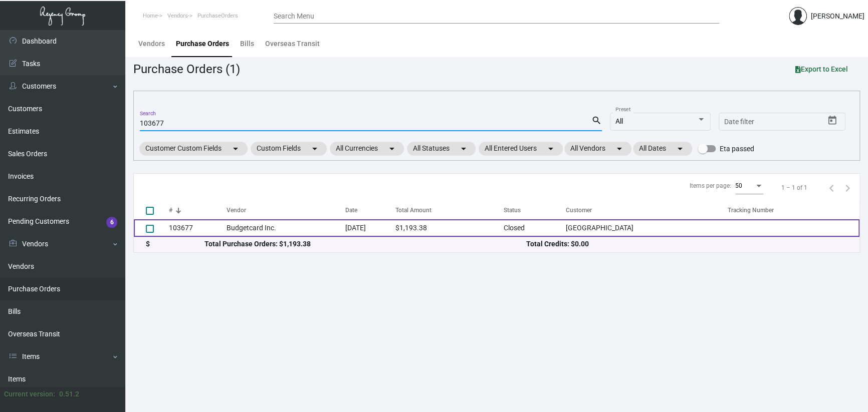  What do you see at coordinates (832, 121) in the screenshot?
I see `button: Open calendar` at bounding box center [832, 121].